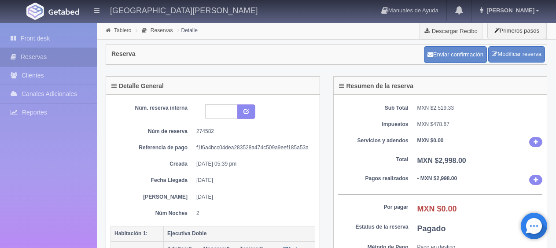  I want to click on dt: Total, so click(373, 159).